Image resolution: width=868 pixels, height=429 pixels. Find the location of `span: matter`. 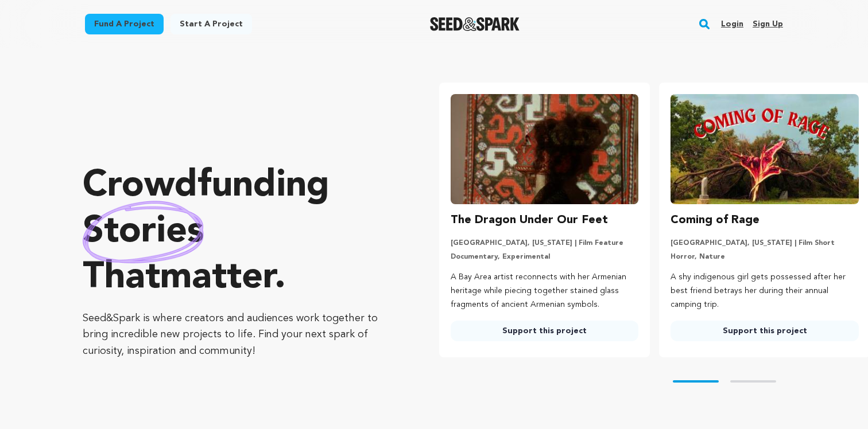

span: matter is located at coordinates (217, 278).